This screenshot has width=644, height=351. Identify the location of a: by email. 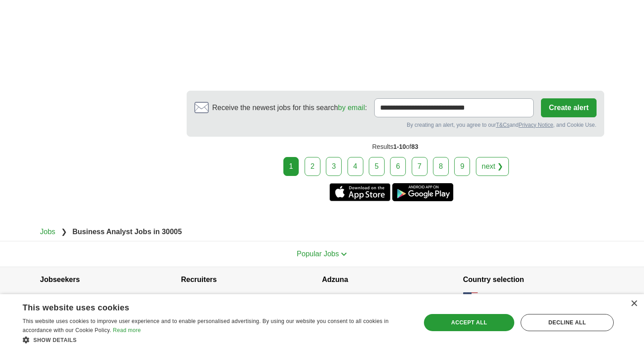
(351, 107).